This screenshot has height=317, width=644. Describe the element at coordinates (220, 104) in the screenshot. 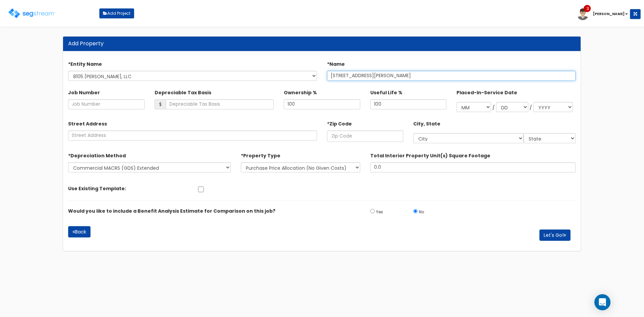

I see `input: Depreciable Tax Basis` at that location.